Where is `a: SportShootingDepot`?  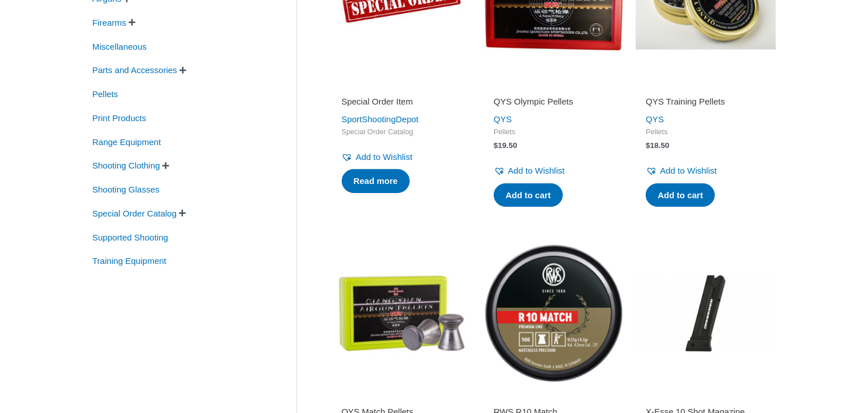
a: SportShootingDepot is located at coordinates (380, 119).